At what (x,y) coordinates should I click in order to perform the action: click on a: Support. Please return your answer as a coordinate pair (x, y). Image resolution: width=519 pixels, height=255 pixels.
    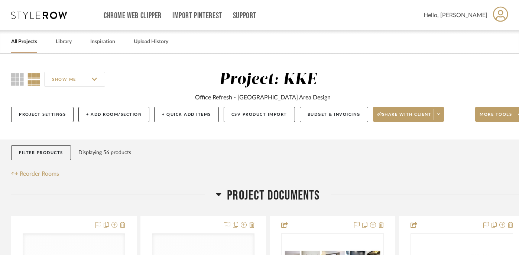
    Looking at the image, I should click on (245, 16).